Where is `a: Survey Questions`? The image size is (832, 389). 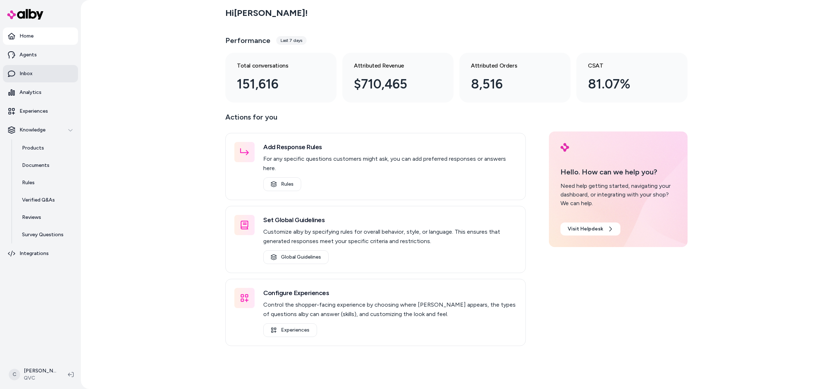
a: Survey Questions is located at coordinates (46, 235).